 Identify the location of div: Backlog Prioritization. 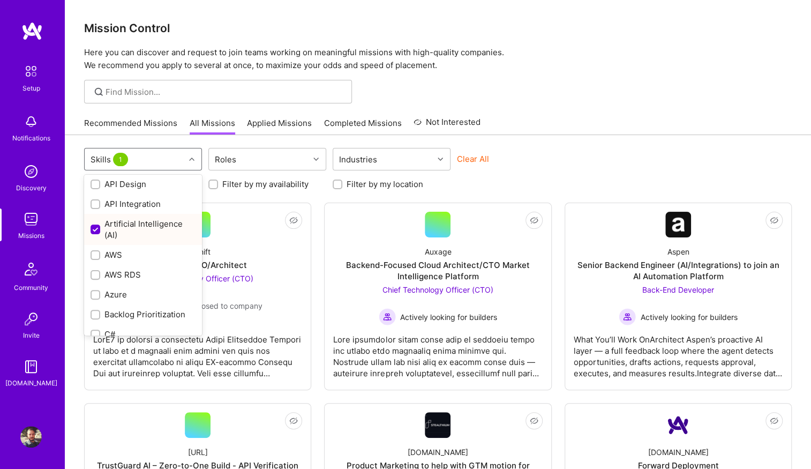
(143, 314).